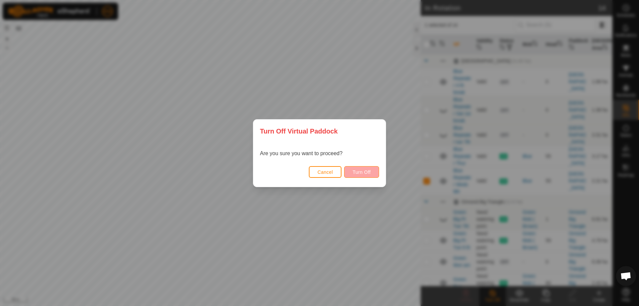 The width and height of the screenshot is (639, 306). What do you see at coordinates (626, 276) in the screenshot?
I see `div: Open chat` at bounding box center [626, 276].